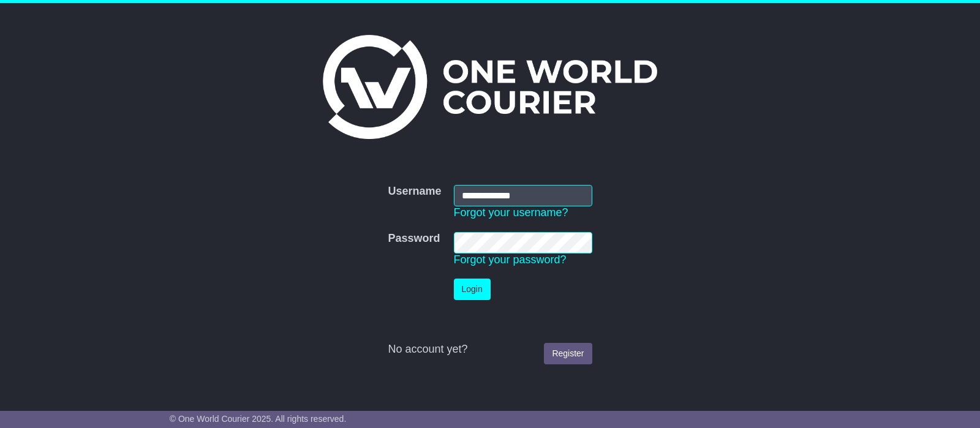 The width and height of the screenshot is (980, 428). I want to click on span: © One World Courier 2025. All rights reserved., so click(258, 419).